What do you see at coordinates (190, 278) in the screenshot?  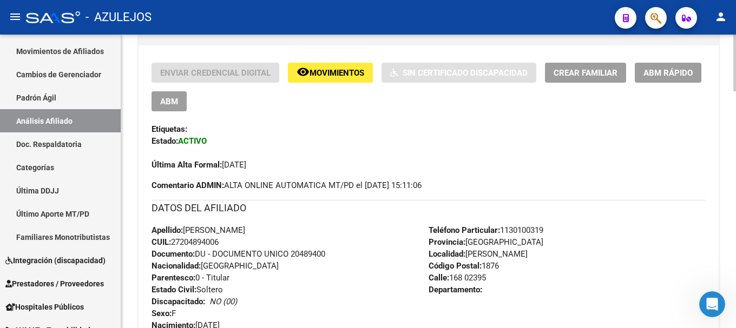 I see `span: 0 - Titular` at bounding box center [190, 278].